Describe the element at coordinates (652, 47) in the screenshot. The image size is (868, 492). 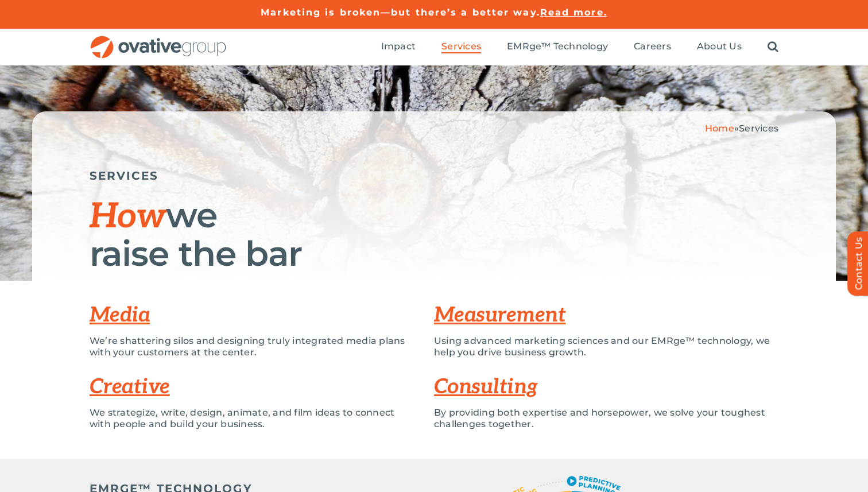
I see `span: Careers` at that location.